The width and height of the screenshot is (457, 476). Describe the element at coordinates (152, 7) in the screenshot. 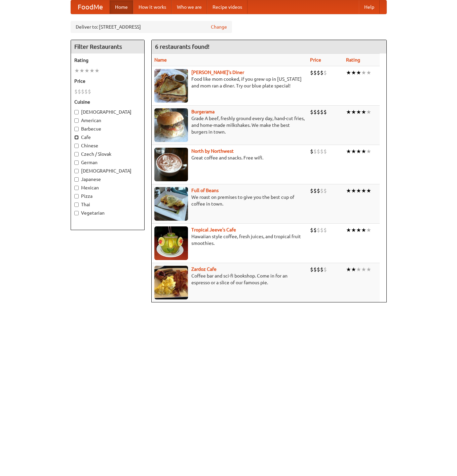

I see `a: How it works` at that location.